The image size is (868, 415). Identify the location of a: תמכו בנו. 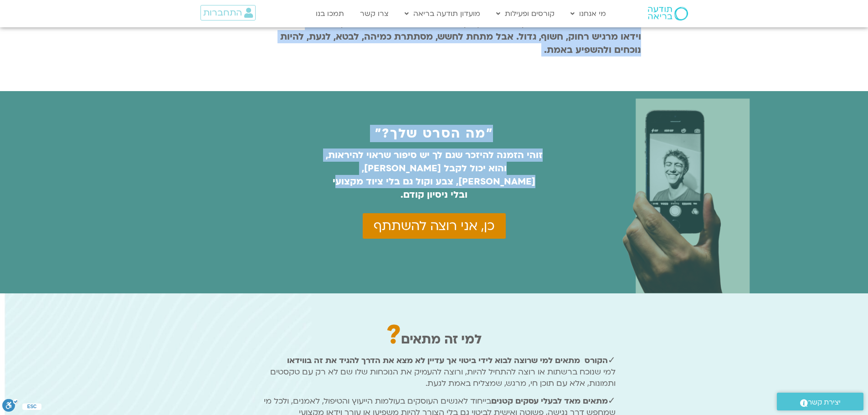
(330, 14).